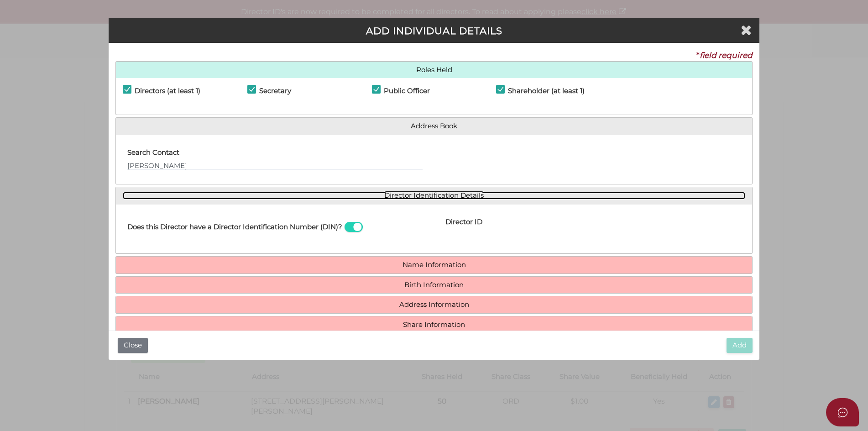  What do you see at coordinates (843, 412) in the screenshot?
I see `button: Open asap` at bounding box center [843, 412].